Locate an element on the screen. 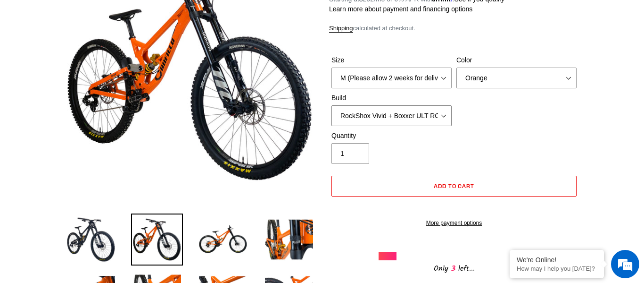  span: Add to cart is located at coordinates (454, 186).